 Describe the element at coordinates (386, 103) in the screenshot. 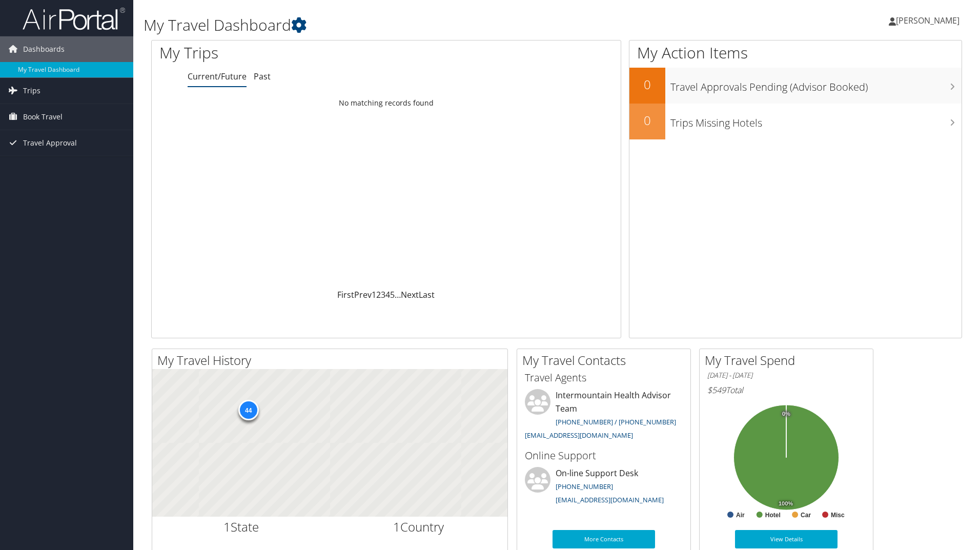

I see `td: No matching records found` at that location.